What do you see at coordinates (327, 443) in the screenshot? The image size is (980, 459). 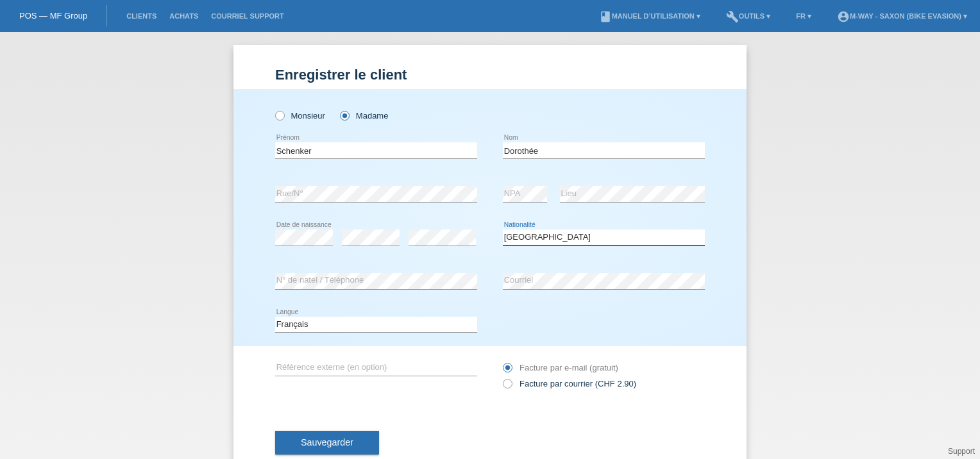 I see `button: Sauvegarder` at bounding box center [327, 443].